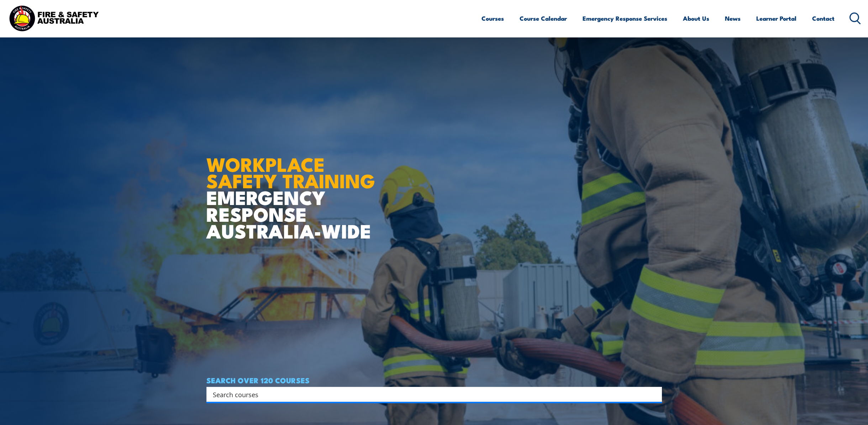 This screenshot has width=868, height=425. What do you see at coordinates (429, 394) in the screenshot?
I see `input: Search input` at bounding box center [429, 394].